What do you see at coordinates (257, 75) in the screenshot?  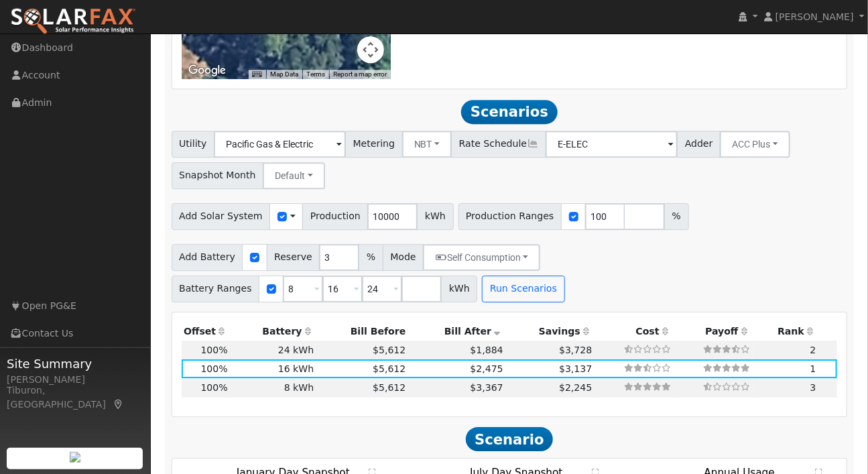 I see `button: Keyboard shortcuts` at bounding box center [257, 75].